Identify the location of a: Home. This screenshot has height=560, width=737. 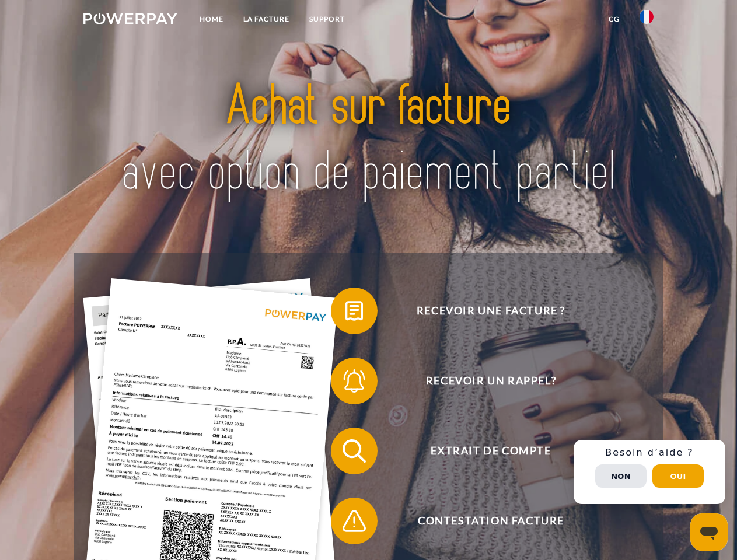
(211, 19).